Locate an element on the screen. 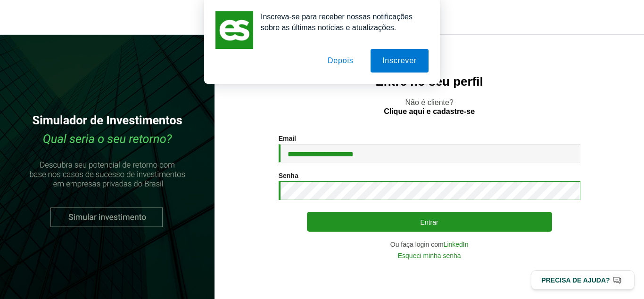 The height and width of the screenshot is (299, 644). a: LinkedIn is located at coordinates (455, 245).